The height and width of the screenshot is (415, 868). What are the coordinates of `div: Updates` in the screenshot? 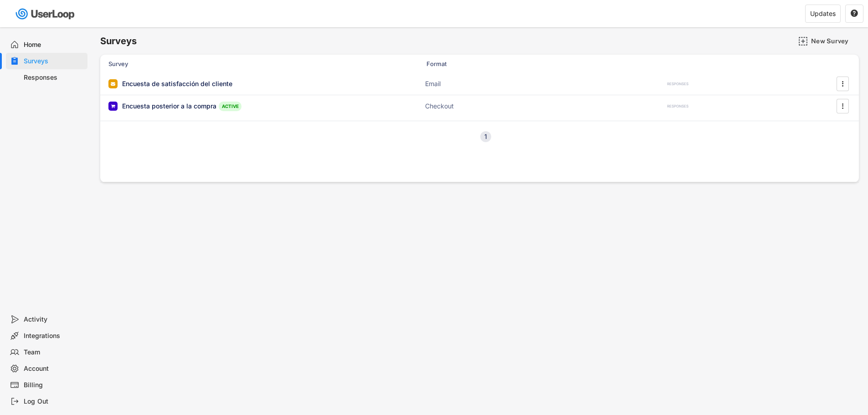 It's located at (823, 14).